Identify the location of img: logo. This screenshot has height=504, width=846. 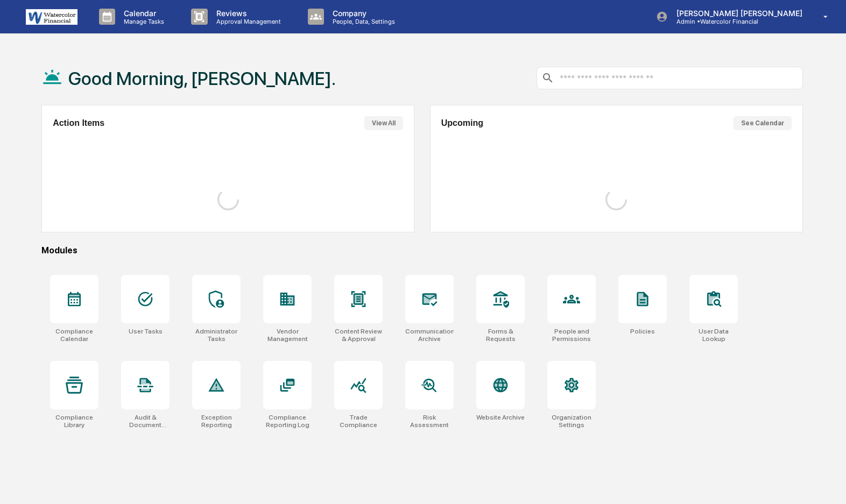
(52, 17).